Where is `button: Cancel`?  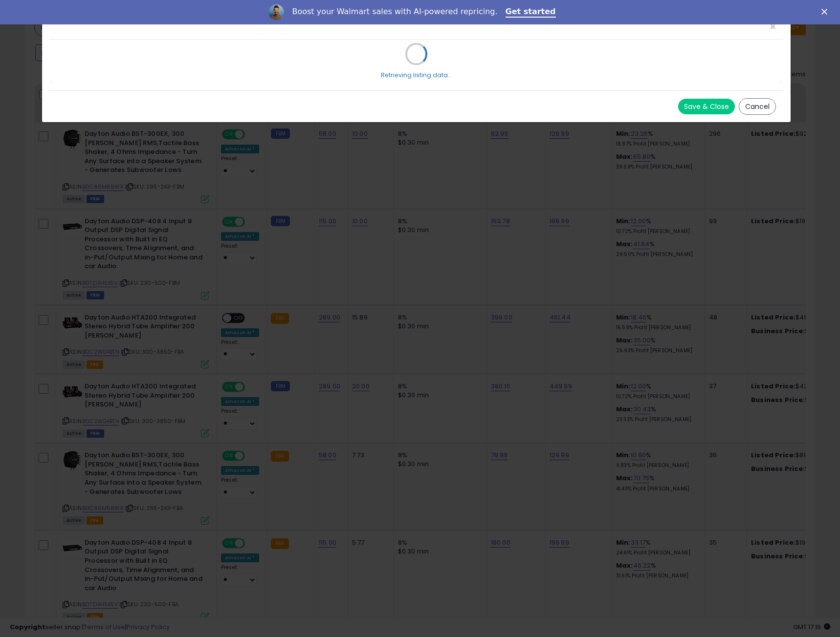 button: Cancel is located at coordinates (758, 106).